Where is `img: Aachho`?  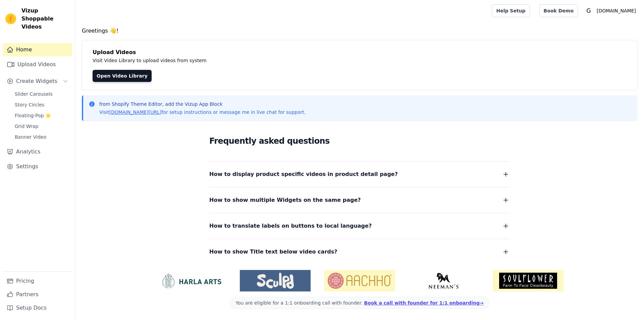
img: Aachho is located at coordinates (360, 281).